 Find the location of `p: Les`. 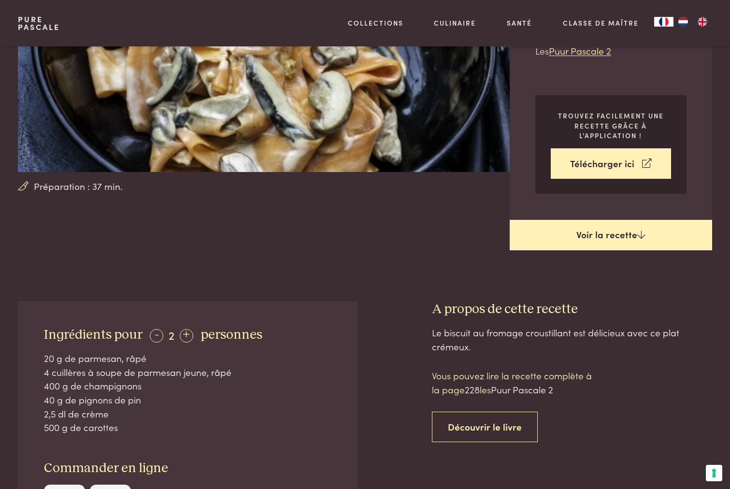

p: Les is located at coordinates (611, 51).